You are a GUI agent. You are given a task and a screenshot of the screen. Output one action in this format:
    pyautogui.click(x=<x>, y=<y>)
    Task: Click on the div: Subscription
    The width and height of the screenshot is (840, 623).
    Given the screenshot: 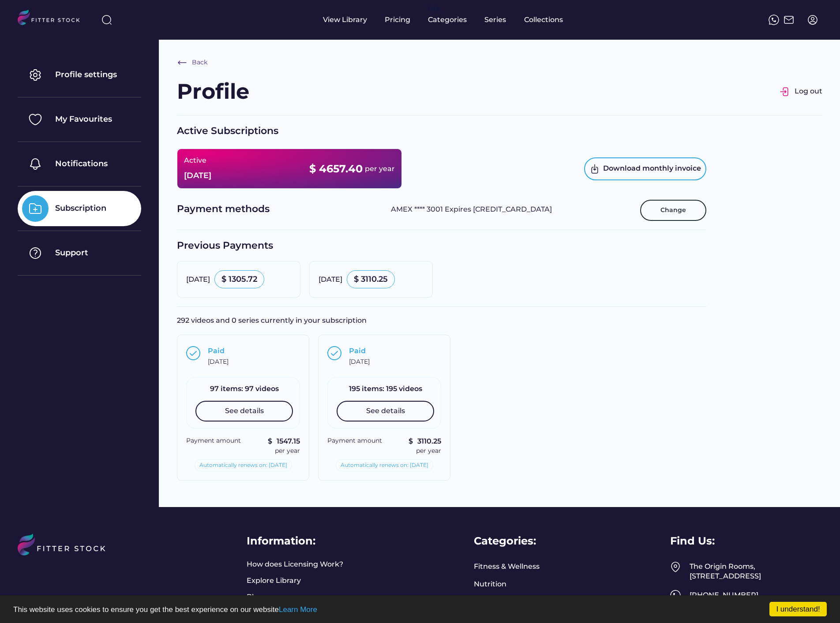 What is the action you would take?
    pyautogui.click(x=81, y=208)
    